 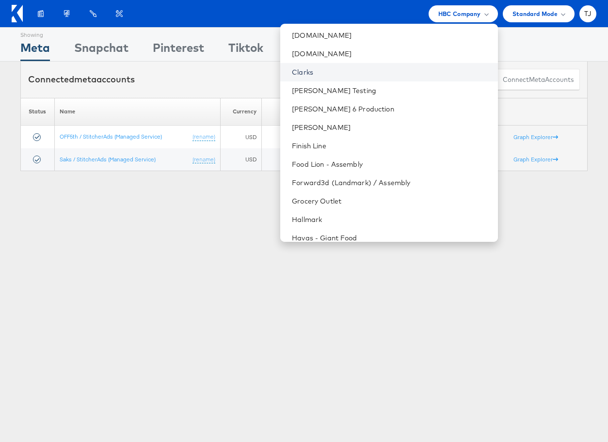 What do you see at coordinates (241, 112) in the screenshot?
I see `th: Currency` at bounding box center [241, 112].